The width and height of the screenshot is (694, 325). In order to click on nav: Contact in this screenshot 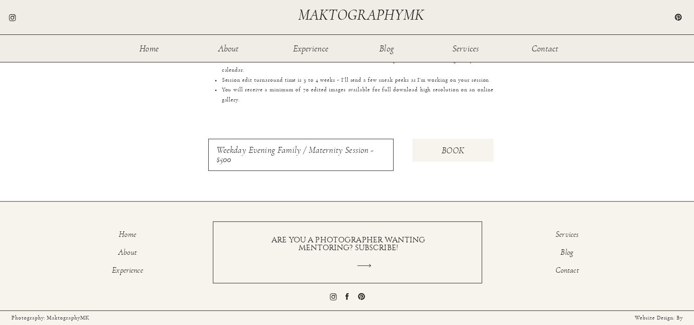, I will do `click(545, 48)`.